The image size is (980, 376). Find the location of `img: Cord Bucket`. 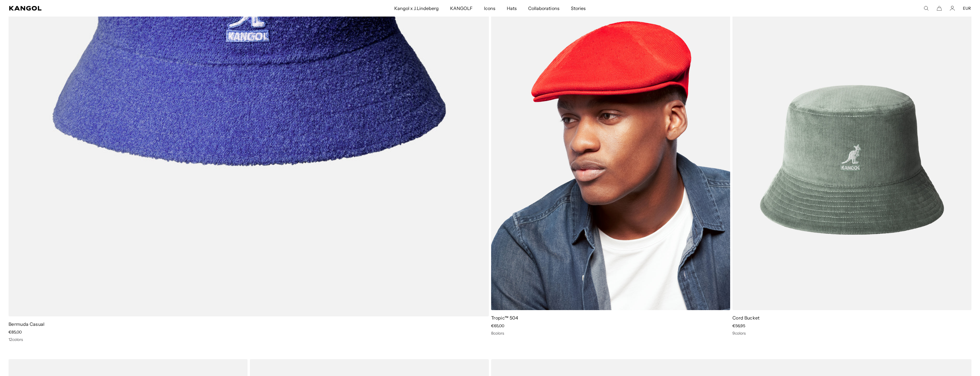

img: Cord Bucket is located at coordinates (851, 160).